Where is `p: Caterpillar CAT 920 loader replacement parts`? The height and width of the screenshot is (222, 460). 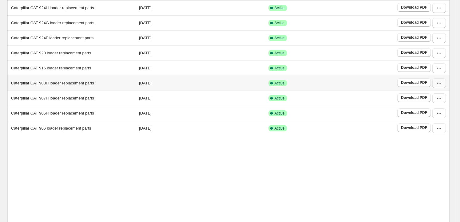 p: Caterpillar CAT 920 loader replacement parts is located at coordinates (51, 53).